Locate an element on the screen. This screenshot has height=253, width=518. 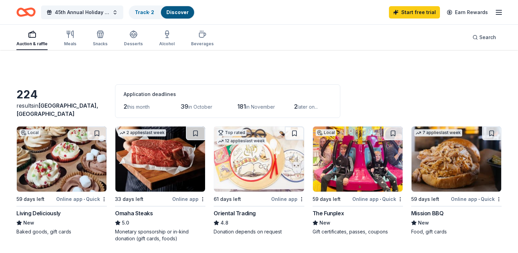
div: Living Deliciously is located at coordinates (38, 213).